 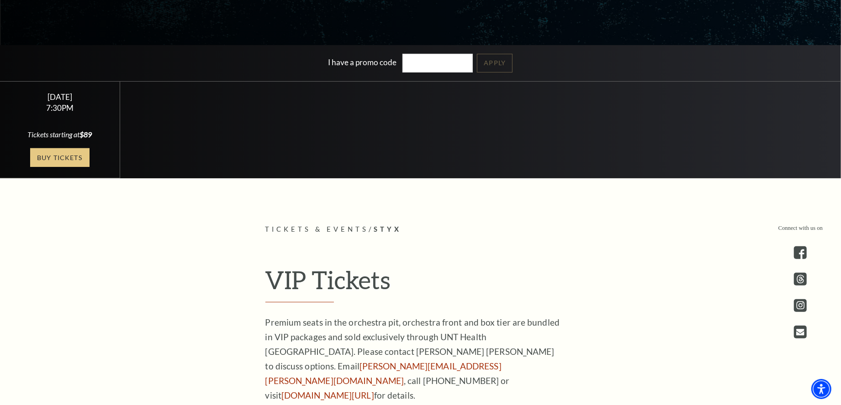 What do you see at coordinates (363, 62) in the screenshot?
I see `label: I have a promo code` at bounding box center [363, 62].